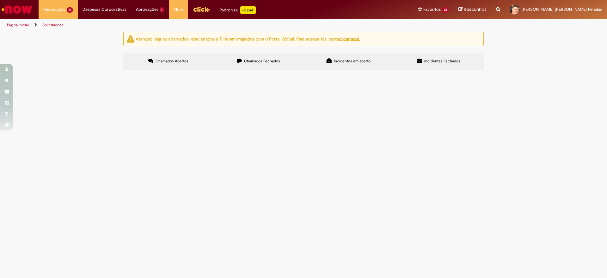 The width and height of the screenshot is (607, 278). What do you see at coordinates (147, 9) in the screenshot?
I see `span: Aprovações` at bounding box center [147, 9].